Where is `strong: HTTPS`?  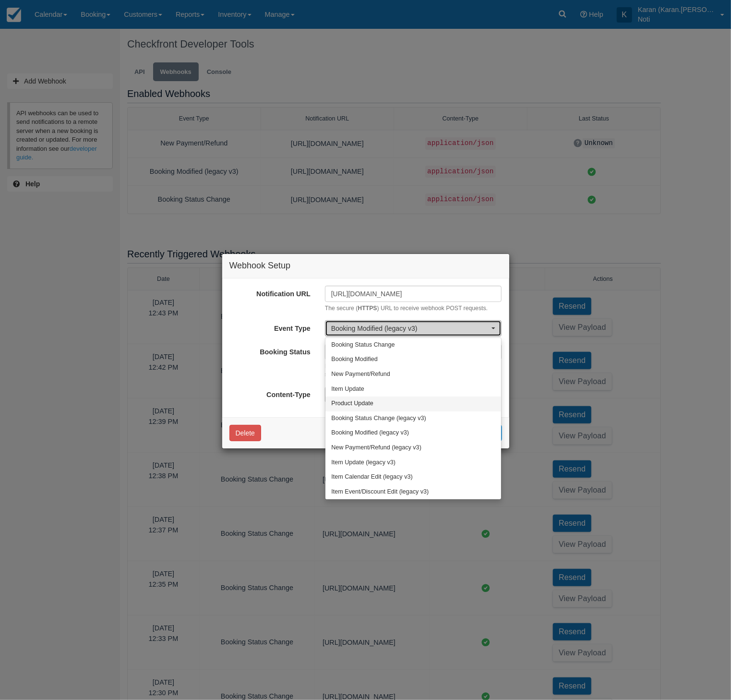 strong: HTTPS is located at coordinates (367, 308).